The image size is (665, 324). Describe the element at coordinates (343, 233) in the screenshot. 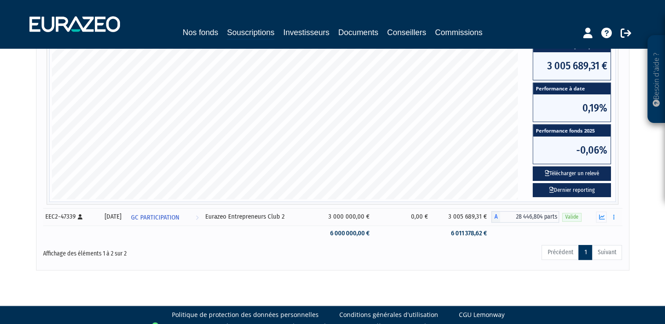

I see `td: 6 000 000,00 €` at that location.